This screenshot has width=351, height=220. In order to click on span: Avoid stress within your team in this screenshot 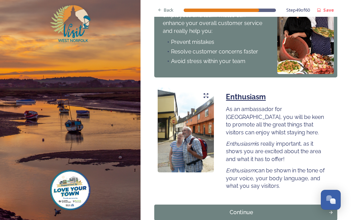, I will do `click(208, 61)`.